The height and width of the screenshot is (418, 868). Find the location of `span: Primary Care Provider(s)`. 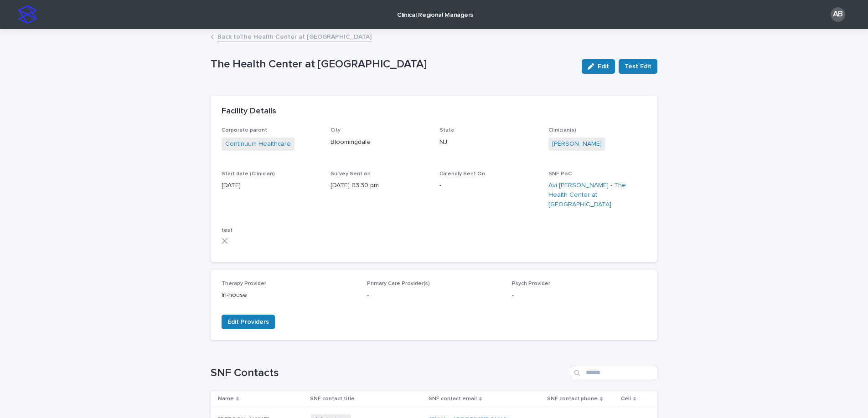

span: Primary Care Provider(s) is located at coordinates (399, 283).